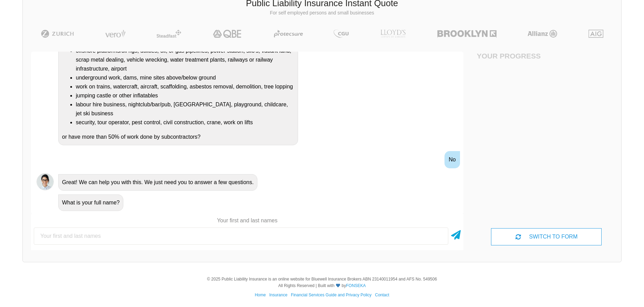 The height and width of the screenshot is (307, 644). What do you see at coordinates (241, 236) in the screenshot?
I see `input: Your first and last names` at bounding box center [241, 236].